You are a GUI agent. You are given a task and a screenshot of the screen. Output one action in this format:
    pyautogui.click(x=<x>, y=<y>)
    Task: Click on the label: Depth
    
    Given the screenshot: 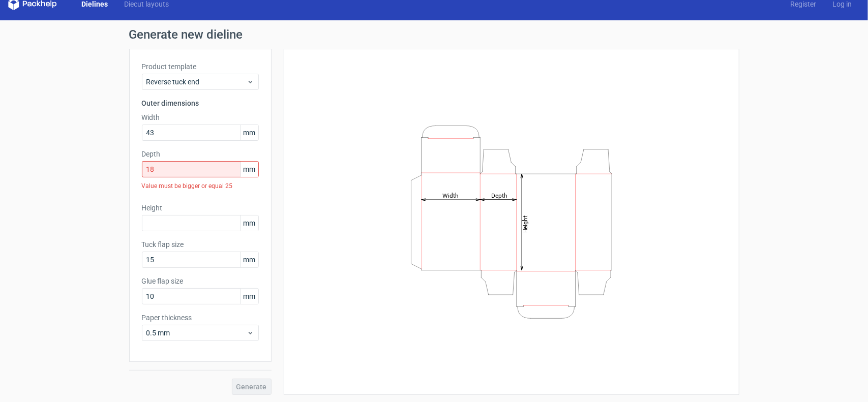 What is the action you would take?
    pyautogui.click(x=200, y=154)
    